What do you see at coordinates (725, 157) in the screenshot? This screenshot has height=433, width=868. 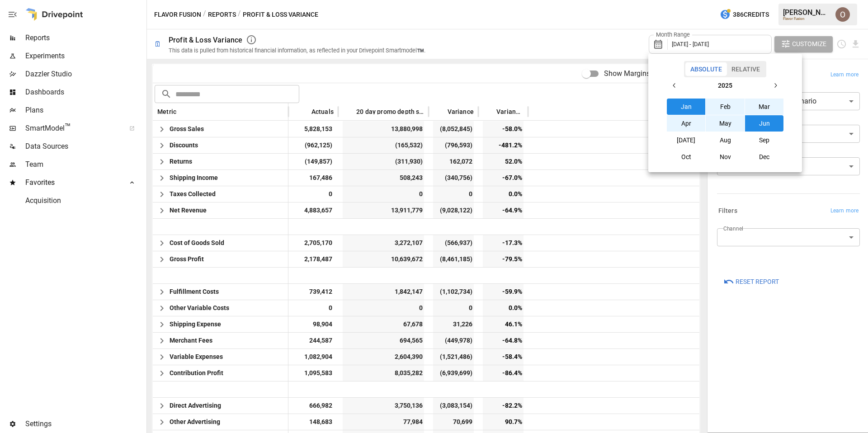 I see `button: Nov` at bounding box center [725, 157].